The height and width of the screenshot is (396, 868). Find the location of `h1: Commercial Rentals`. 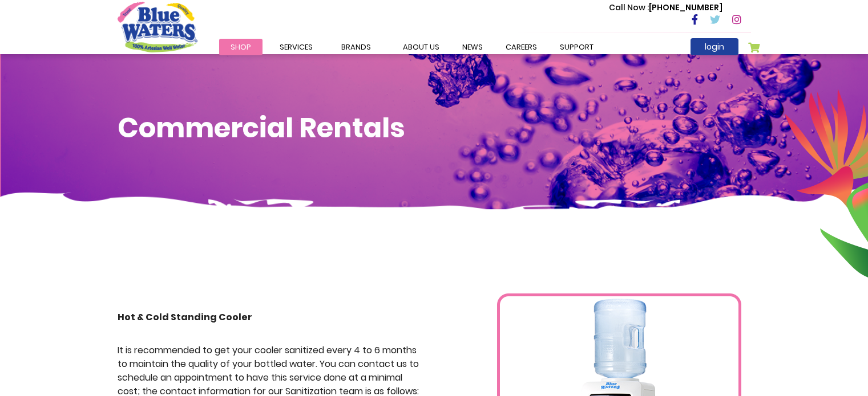

h1: Commercial Rentals is located at coordinates (434, 128).